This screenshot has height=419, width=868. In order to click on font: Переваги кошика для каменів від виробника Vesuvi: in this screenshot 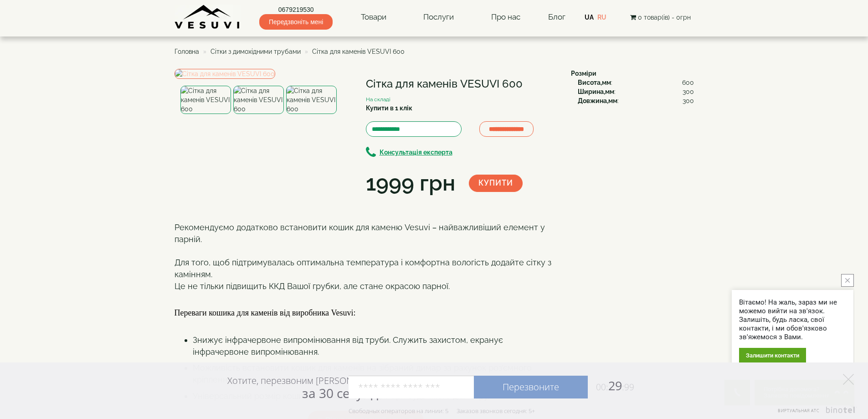, I will do `click(265, 312)`.